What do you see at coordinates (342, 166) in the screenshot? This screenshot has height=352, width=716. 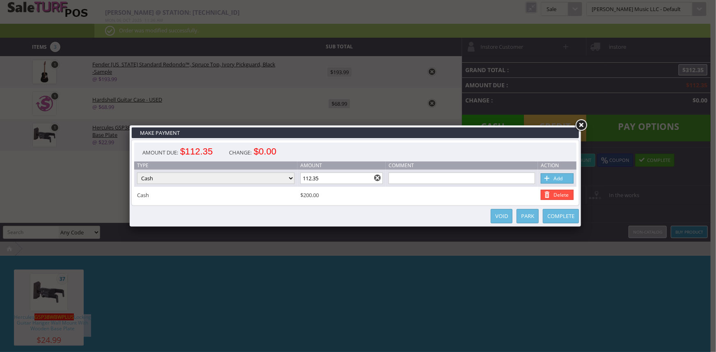 I see `td: Amount` at bounding box center [342, 166].